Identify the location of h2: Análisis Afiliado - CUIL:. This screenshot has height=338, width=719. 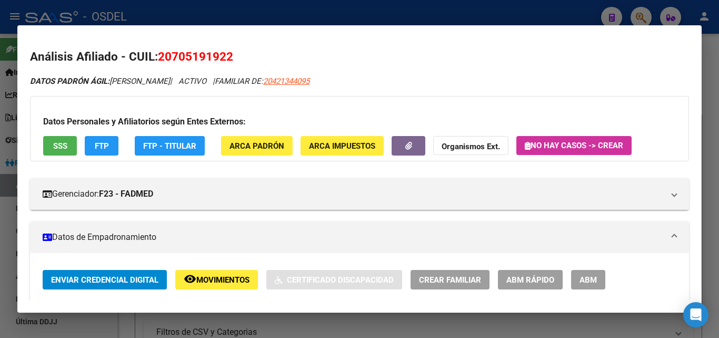
(360, 57).